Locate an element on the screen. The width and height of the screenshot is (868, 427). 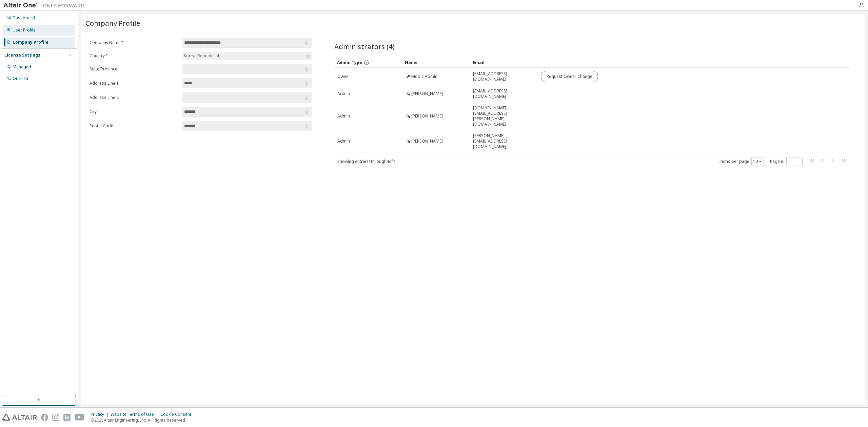
img: facebook.svg is located at coordinates (44, 417).